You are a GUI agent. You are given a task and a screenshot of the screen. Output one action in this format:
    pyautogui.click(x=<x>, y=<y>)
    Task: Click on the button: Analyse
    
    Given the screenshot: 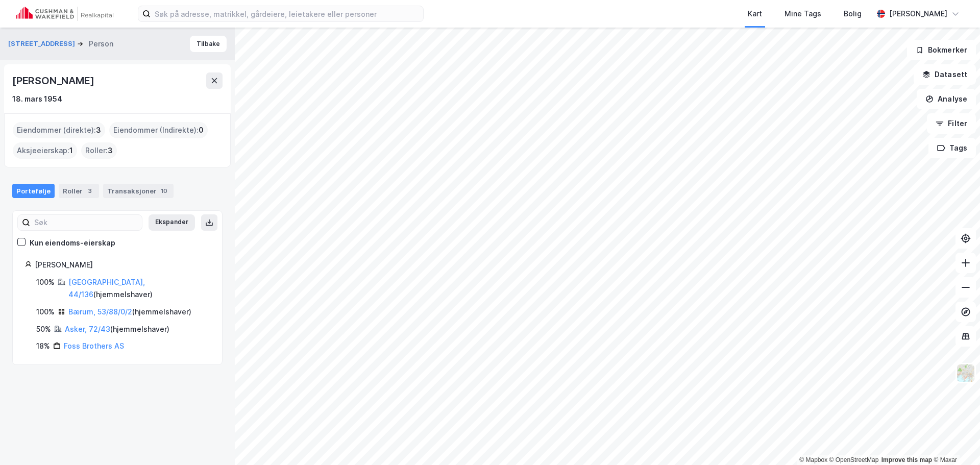 What is the action you would take?
    pyautogui.click(x=946, y=99)
    